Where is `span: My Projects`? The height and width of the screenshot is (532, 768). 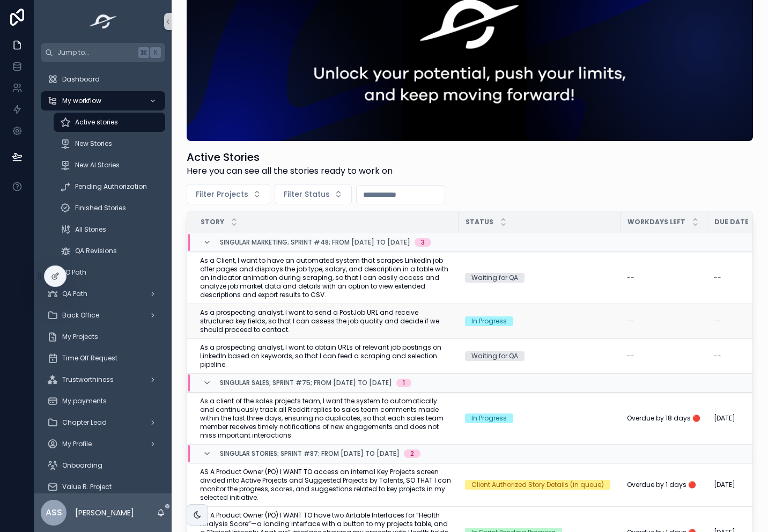 span: My Projects is located at coordinates (80, 337).